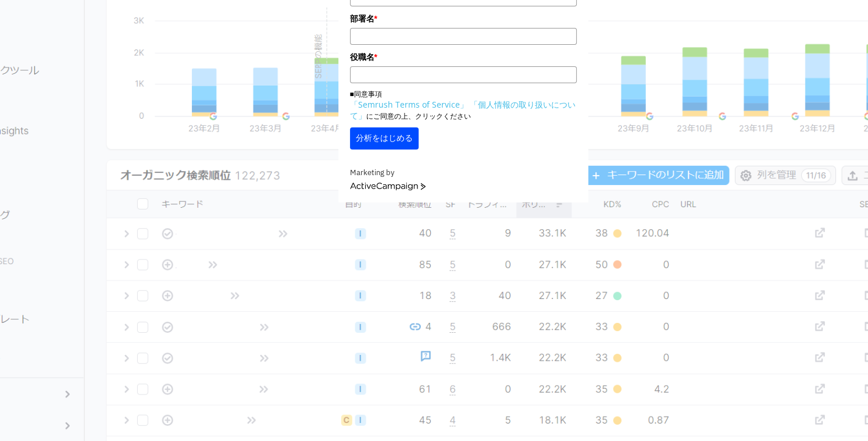 This screenshot has width=868, height=441. What do you see at coordinates (463, 106) in the screenshot?
I see `p: ■同意事項 にご同意の上、クリックください` at bounding box center [463, 106].